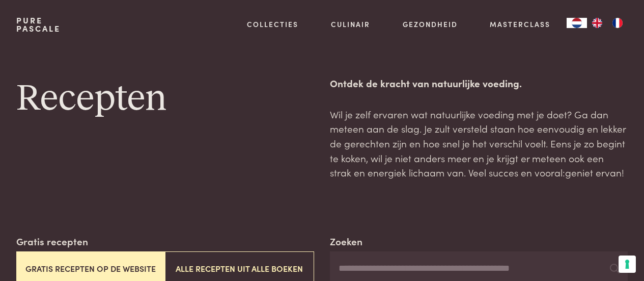 The width and height of the screenshot is (644, 281). I want to click on h1: Recepten, so click(165, 99).